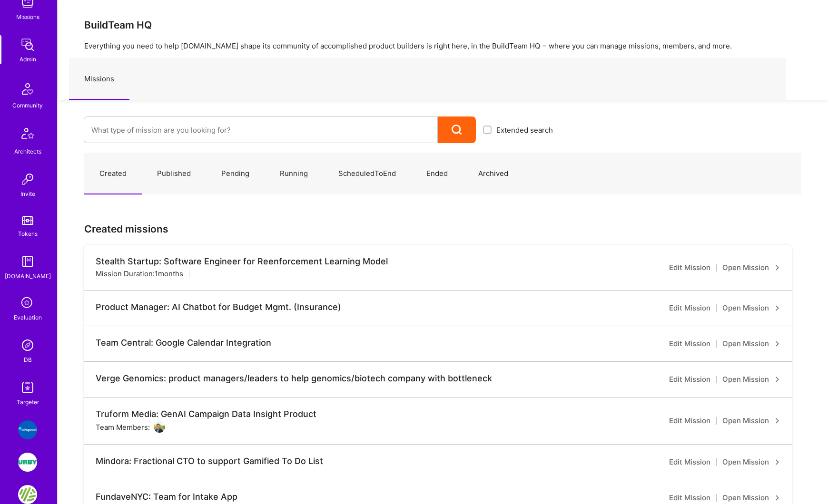 This screenshot has height=504, width=828. I want to click on a: Published, so click(173, 173).